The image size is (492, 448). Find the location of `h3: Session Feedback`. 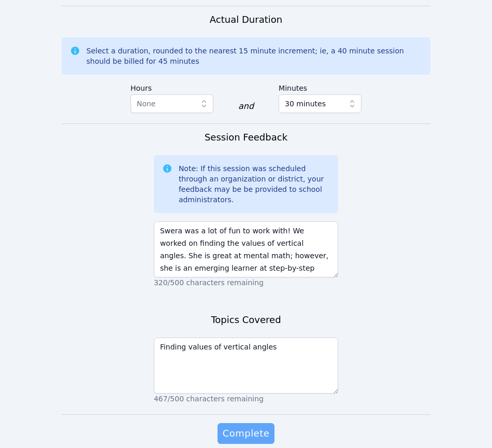

h3: Session Feedback is located at coordinates (246, 137).